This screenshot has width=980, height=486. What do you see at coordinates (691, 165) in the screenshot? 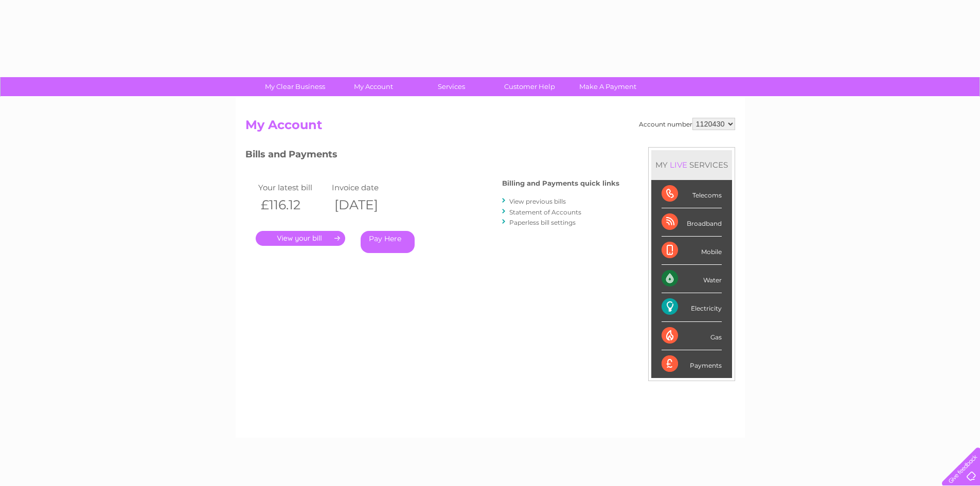
I see `div: MY SERVICES` at bounding box center [691, 165].